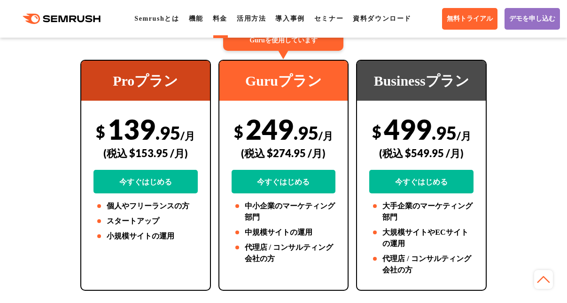  I want to click on li: 中規模サイトの運用, so click(284, 232).